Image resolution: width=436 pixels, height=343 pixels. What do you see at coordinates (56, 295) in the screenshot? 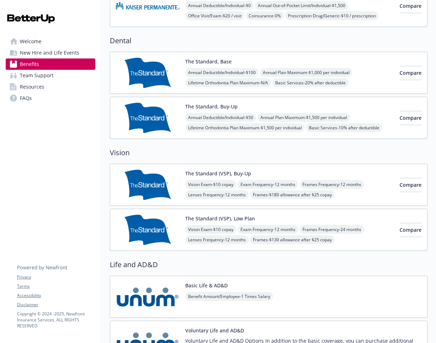
I see `a: Accessibility` at bounding box center [56, 295].